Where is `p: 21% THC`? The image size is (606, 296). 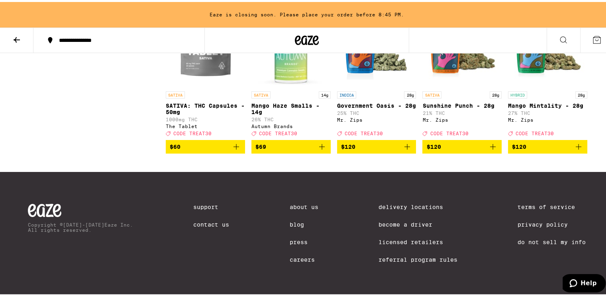 p: 21% THC is located at coordinates (462, 111).